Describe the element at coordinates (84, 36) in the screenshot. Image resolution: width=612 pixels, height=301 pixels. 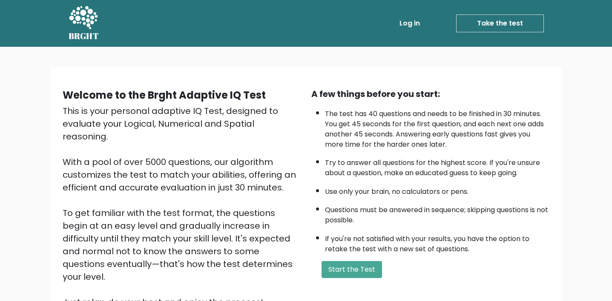
I see `h5: BRGHT` at that location.